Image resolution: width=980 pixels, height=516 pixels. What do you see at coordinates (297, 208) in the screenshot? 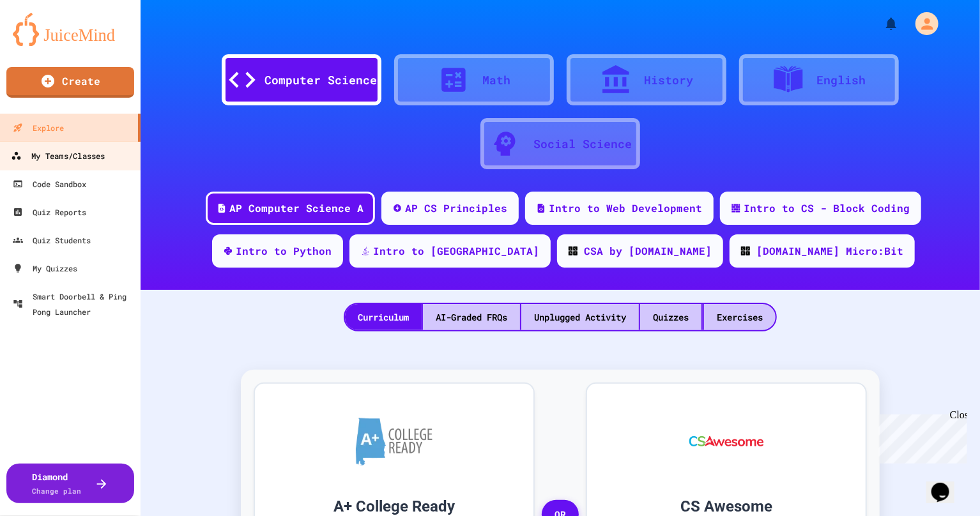
I see `div: AP Computer Science A` at bounding box center [297, 208].